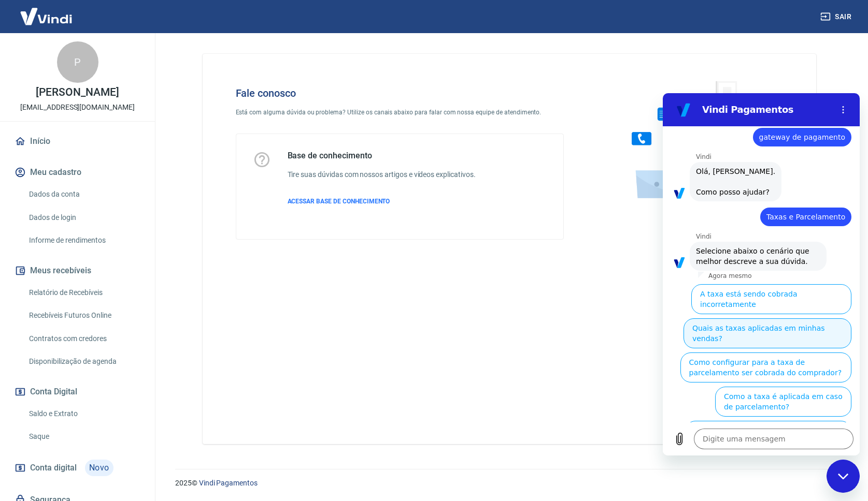  What do you see at coordinates (84, 316) in the screenshot?
I see `a: Recebíveis Futuros Online` at bounding box center [84, 316].